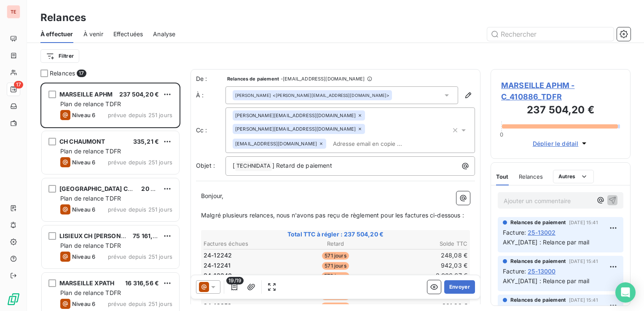 The height and width of the screenshot is (311, 644). What do you see at coordinates (60, 56) in the screenshot?
I see `button: Filtrer` at bounding box center [60, 56].